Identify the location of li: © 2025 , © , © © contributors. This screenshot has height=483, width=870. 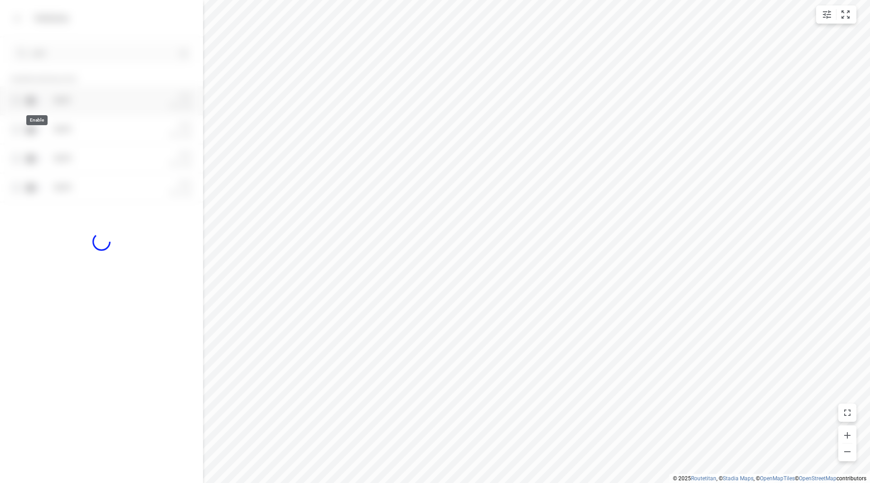
(770, 478).